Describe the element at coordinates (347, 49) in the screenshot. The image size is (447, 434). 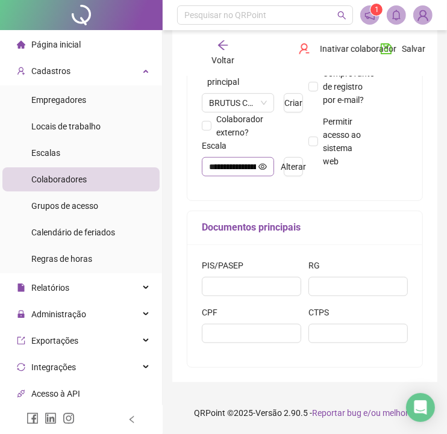
I see `button: Inativar colaborador` at that location.